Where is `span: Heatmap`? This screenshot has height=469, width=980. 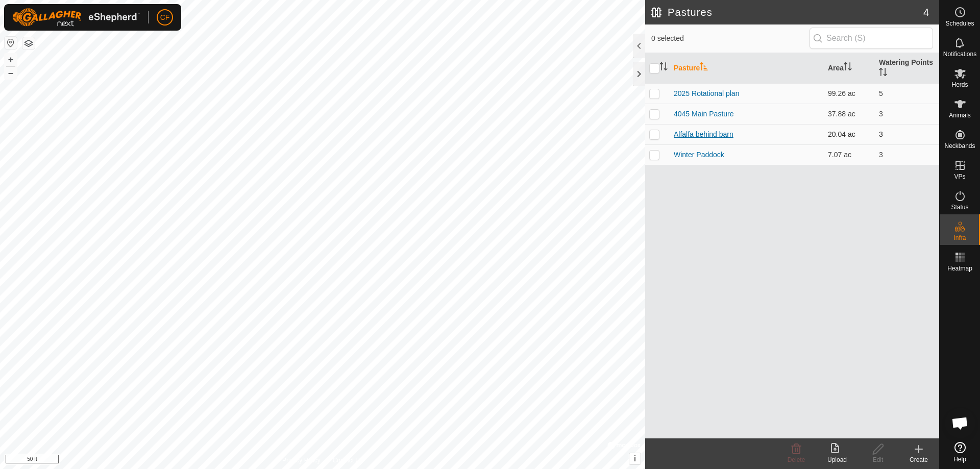
span: Heatmap is located at coordinates (960, 268).